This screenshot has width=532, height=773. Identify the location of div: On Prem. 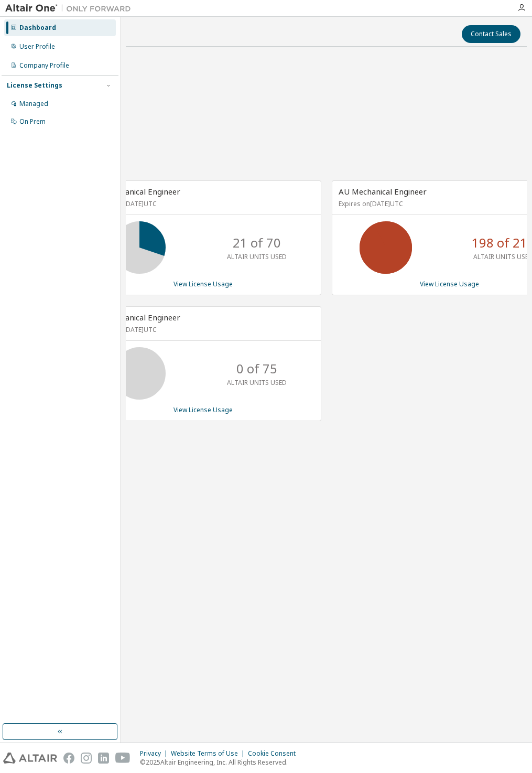
(33, 122).